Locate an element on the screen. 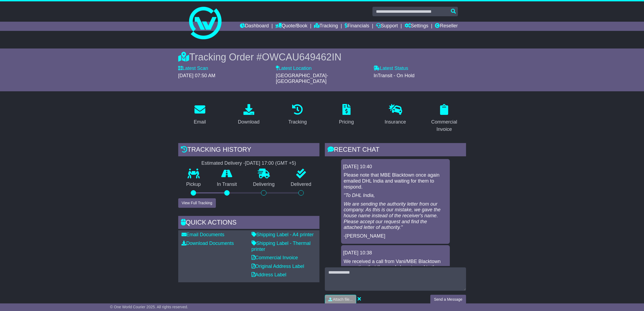 This screenshot has width=644, height=311. span: OWCAU649462IN is located at coordinates (302, 57).